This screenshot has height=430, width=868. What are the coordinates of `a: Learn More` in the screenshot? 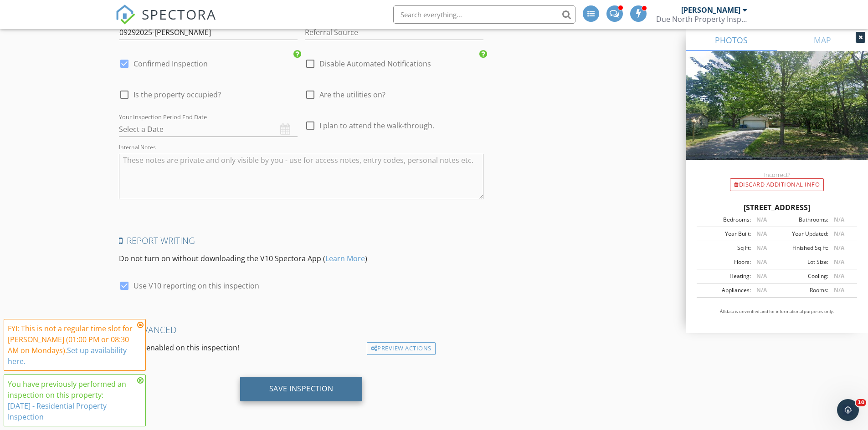 It's located at (345, 258).